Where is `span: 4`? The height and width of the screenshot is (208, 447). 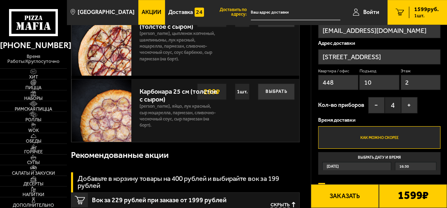
span: 4 is located at coordinates (393, 105).